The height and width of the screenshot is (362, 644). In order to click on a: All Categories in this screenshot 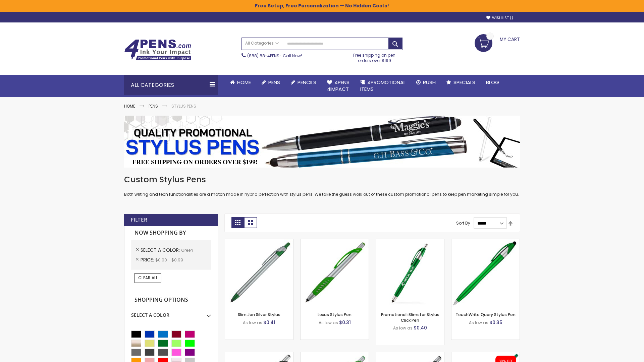, I will do `click(262, 44)`.